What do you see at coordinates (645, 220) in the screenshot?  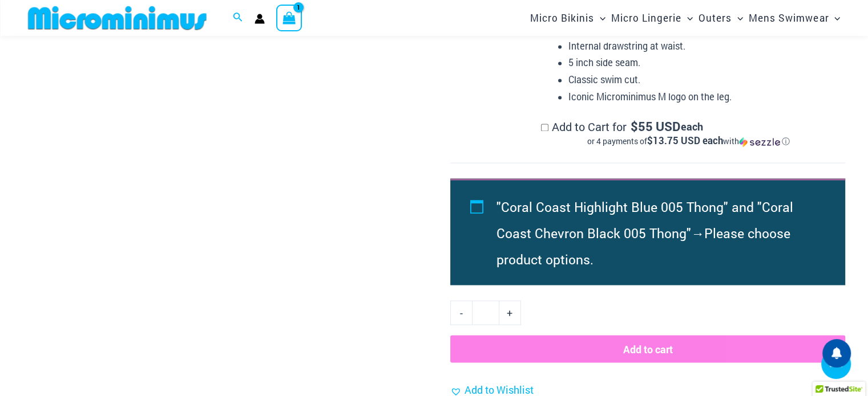 I see `span: "Coral Coast Highlight Blue 005 Thong" and "Coral Coast Chevron Black 005 Thong"` at bounding box center [645, 220].